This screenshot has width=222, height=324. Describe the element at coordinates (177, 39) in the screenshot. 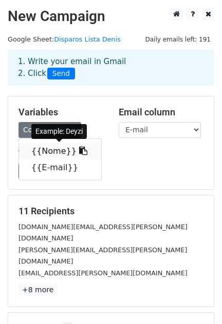

I see `span: Daily emails left: 191` at that location.